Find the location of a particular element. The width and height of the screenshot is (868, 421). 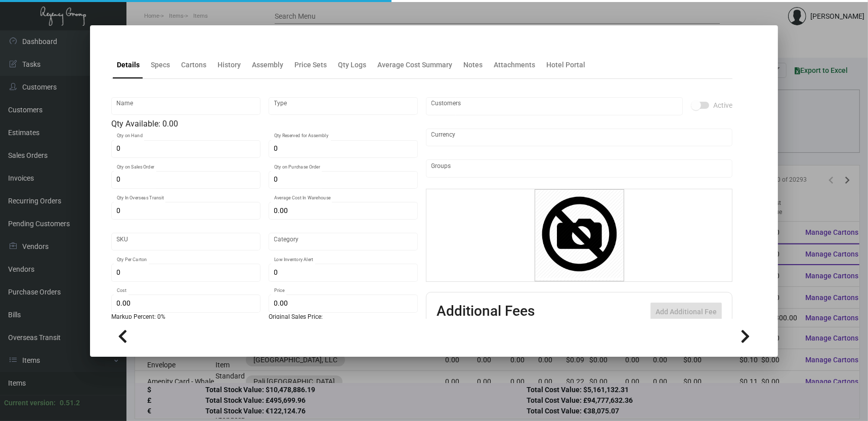

div: Details is located at coordinates (128, 65).